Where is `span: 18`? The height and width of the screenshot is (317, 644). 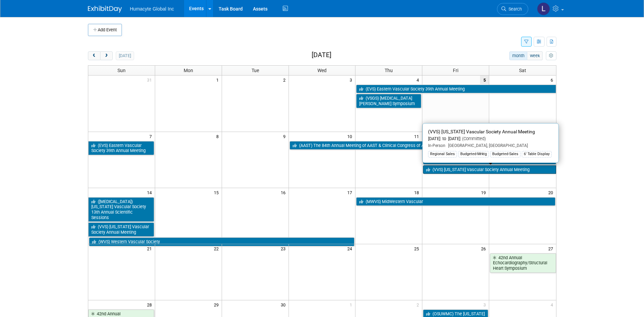 span: 18 is located at coordinates (417, 192).